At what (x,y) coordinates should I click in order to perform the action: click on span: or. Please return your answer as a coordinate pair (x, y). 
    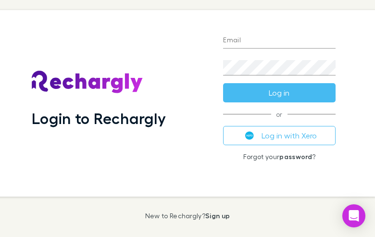
    Looking at the image, I should click on (279, 114).